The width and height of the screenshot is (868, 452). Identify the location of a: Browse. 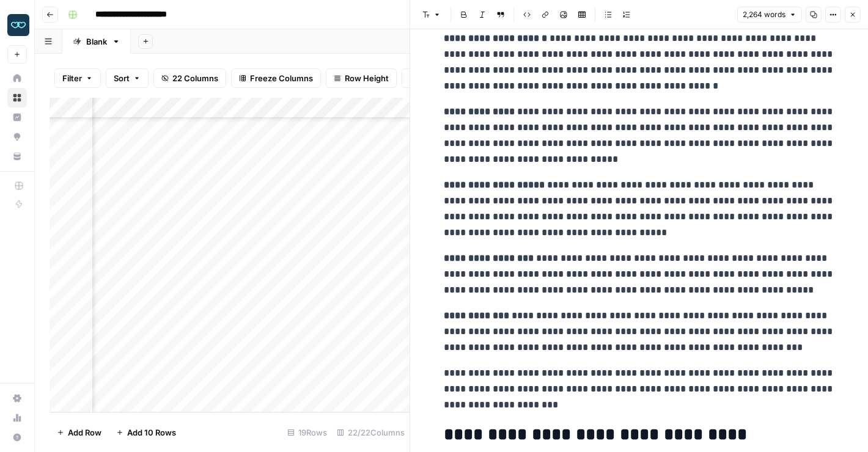
(17, 98).